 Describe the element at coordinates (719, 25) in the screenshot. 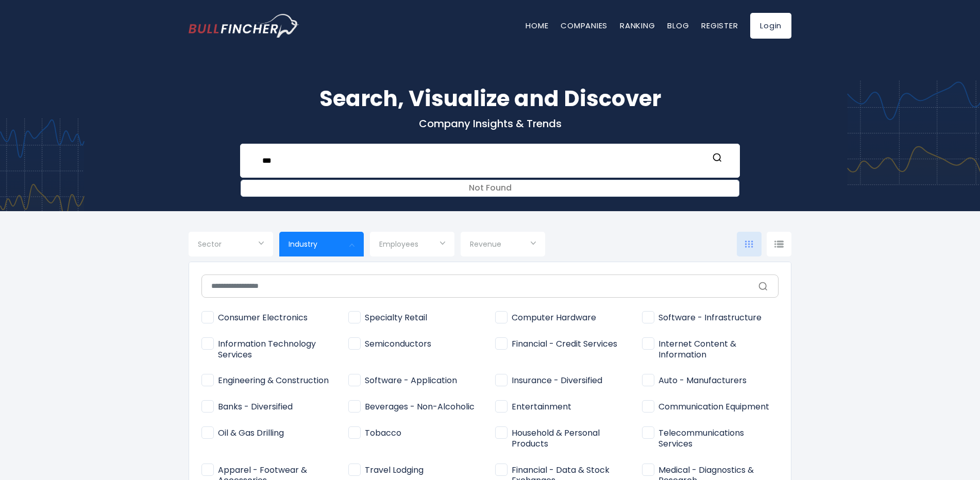

I see `a: Register` at that location.